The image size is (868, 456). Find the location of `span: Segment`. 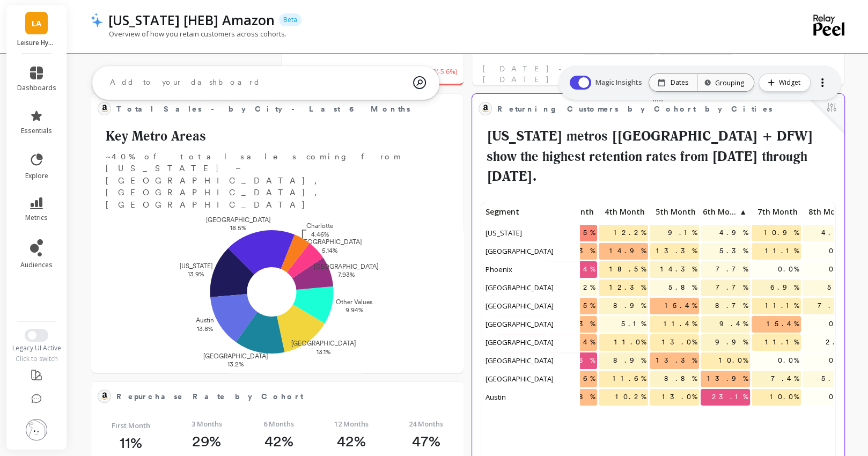

span: Segment is located at coordinates (531, 212).